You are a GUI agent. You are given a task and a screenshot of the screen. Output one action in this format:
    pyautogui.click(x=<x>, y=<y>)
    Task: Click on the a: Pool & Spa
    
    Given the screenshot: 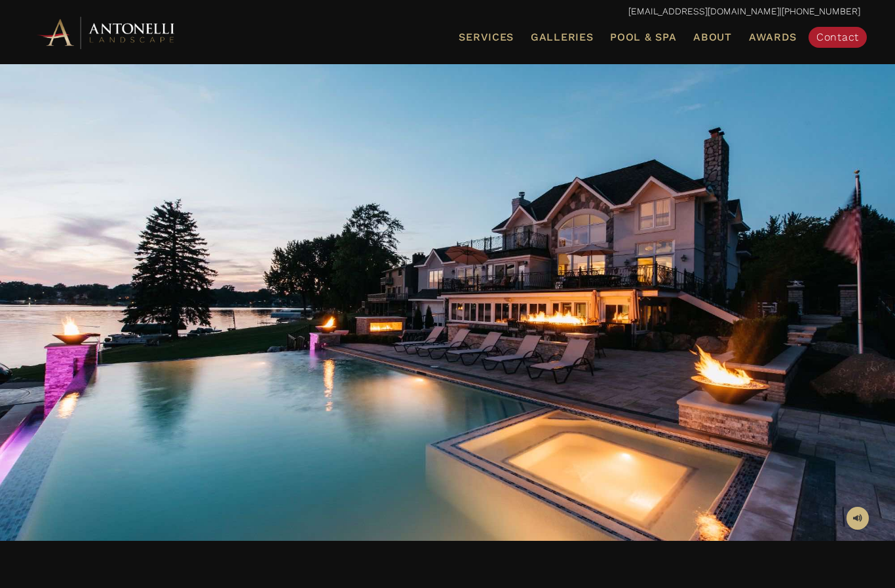 What is the action you would take?
    pyautogui.click(x=642, y=37)
    